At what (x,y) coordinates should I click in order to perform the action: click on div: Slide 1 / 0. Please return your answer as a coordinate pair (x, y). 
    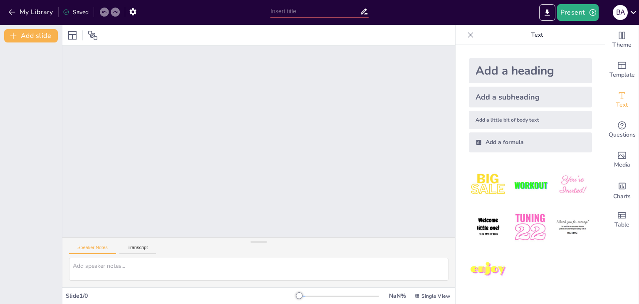
    Looking at the image, I should click on (182, 295).